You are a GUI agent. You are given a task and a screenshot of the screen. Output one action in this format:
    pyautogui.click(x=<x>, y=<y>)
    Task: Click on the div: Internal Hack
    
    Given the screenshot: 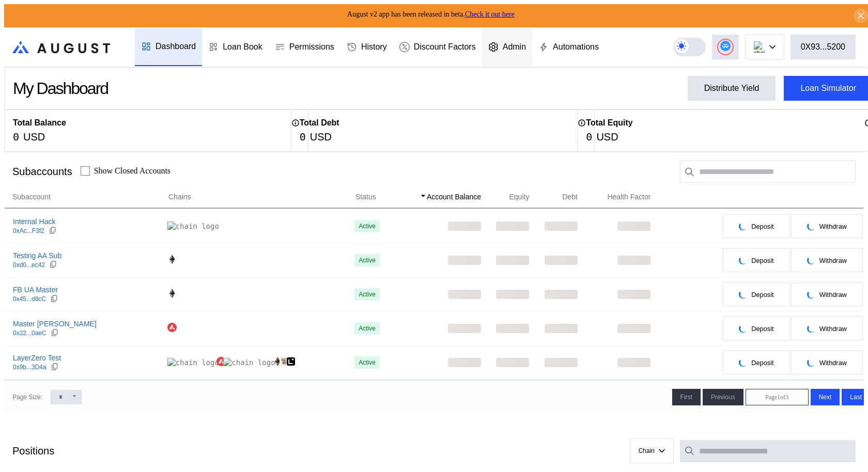 What is the action you would take?
    pyautogui.click(x=34, y=221)
    